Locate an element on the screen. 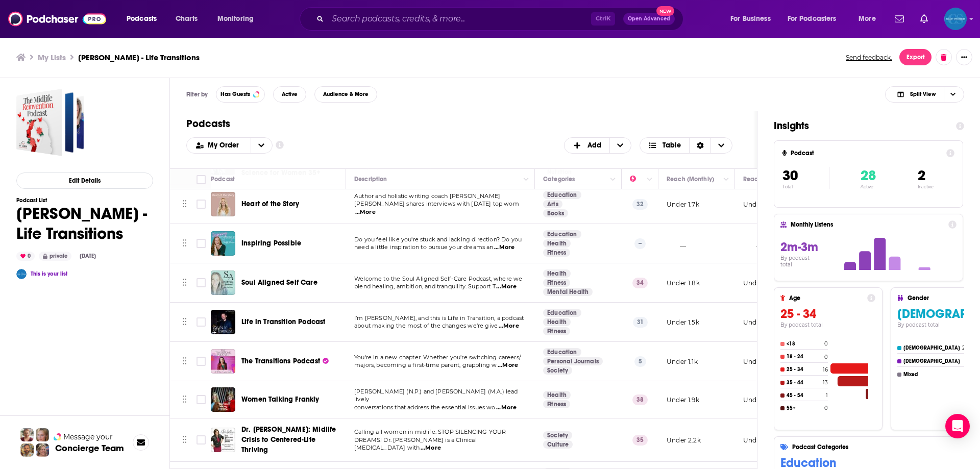 The height and width of the screenshot is (469, 980). p: Inactive is located at coordinates (925, 187).